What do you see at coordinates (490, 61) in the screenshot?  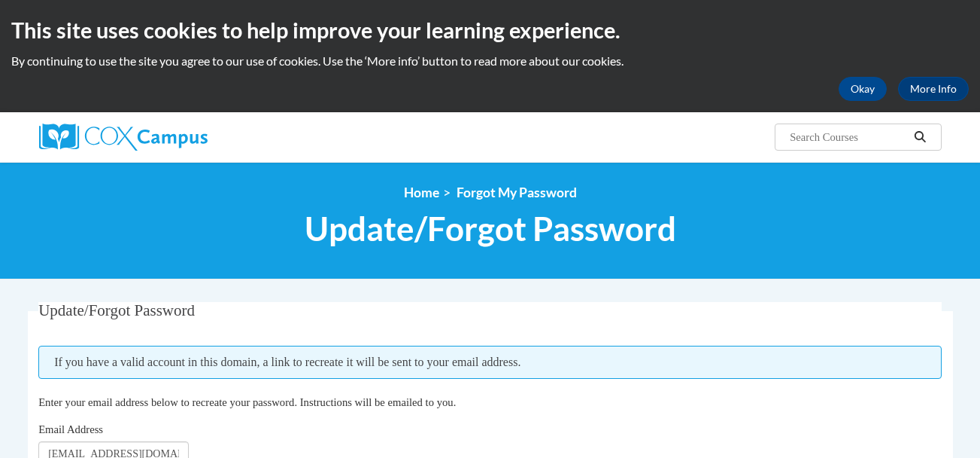 I see `p: By continuing to use the site you agree to our use of cookies. Use the ‘More info’ button to read...` at bounding box center [490, 61].